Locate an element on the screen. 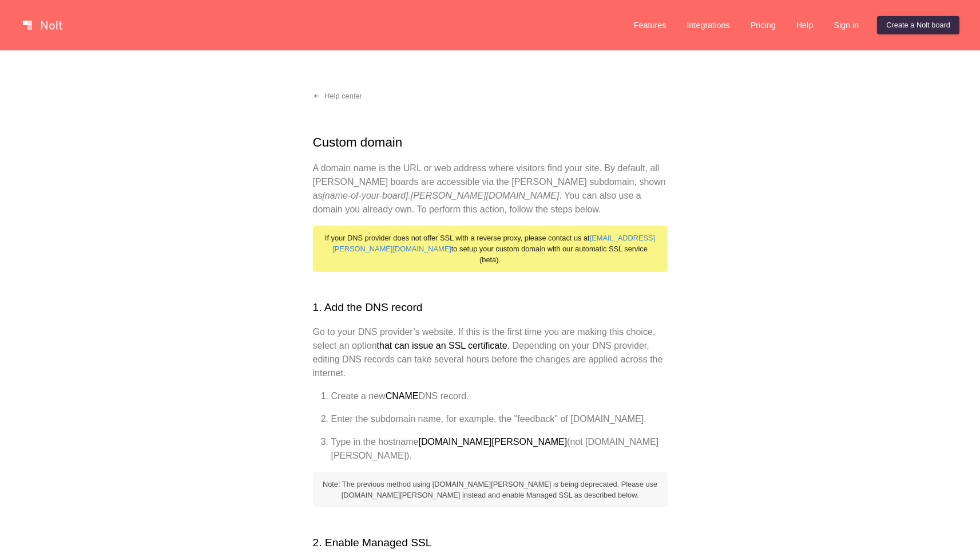 This screenshot has height=560, width=980. a: Sign in is located at coordinates (846, 25).